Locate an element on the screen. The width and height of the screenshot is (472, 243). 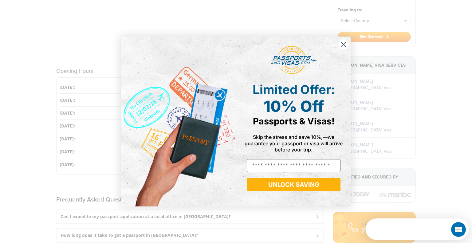
span: 10% Off is located at coordinates (294, 106).